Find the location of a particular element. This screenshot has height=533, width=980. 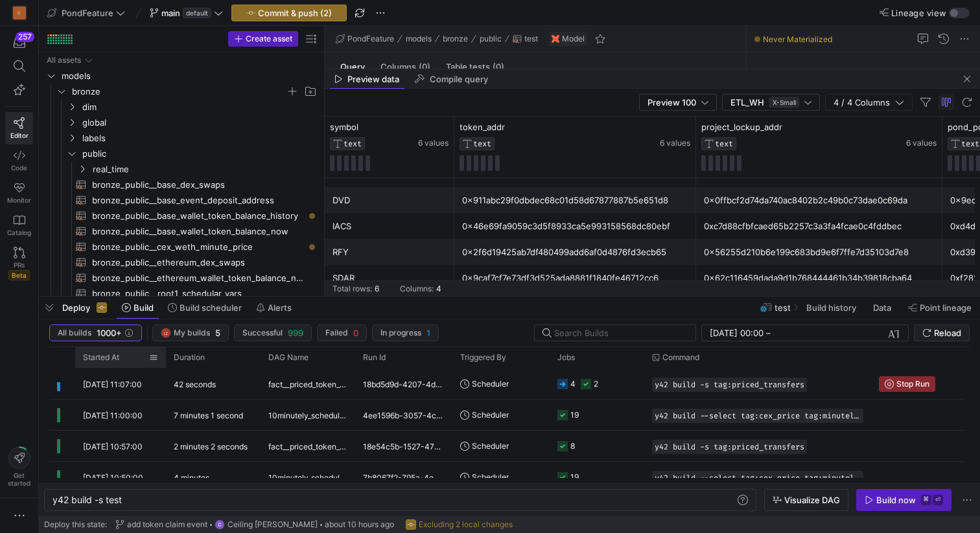

button: Data is located at coordinates (883, 307).